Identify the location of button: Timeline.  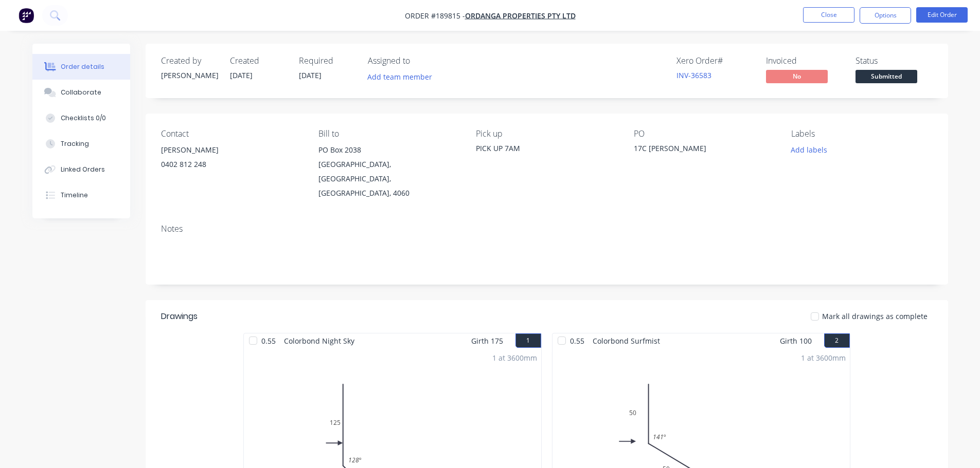
(81, 195).